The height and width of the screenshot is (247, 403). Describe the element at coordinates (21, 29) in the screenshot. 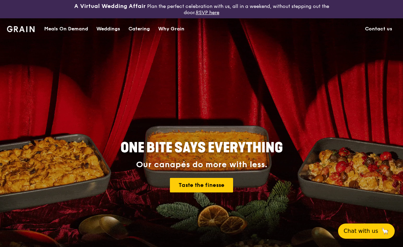

I see `img: Grain` at that location.